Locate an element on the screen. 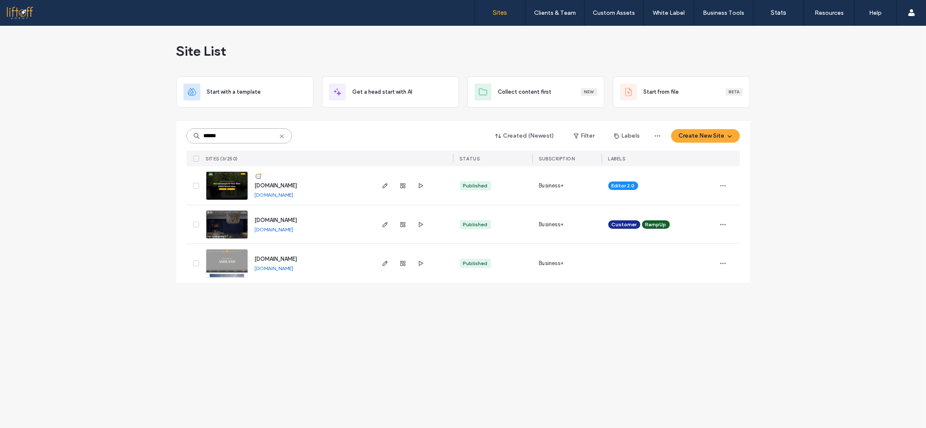  button: Create New Site is located at coordinates (706, 136).